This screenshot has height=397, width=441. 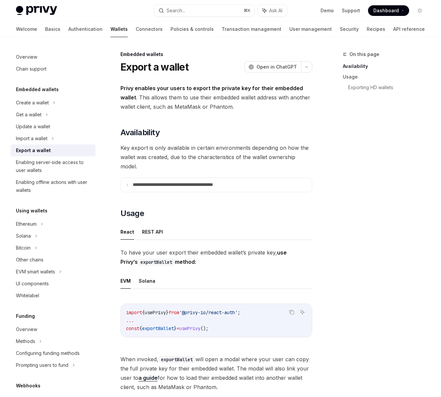 What do you see at coordinates (31, 69) in the screenshot?
I see `div: Chain support` at bounding box center [31, 69].